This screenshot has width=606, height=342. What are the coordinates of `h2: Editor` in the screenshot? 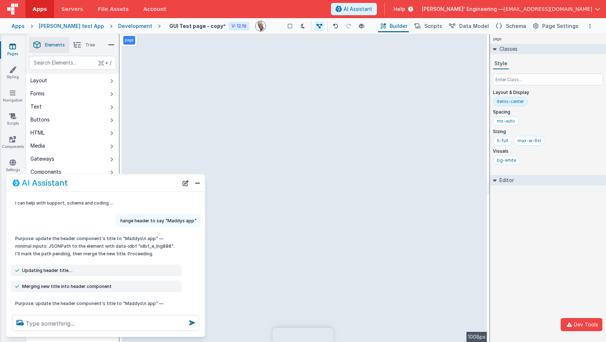 It's located at (505, 180).